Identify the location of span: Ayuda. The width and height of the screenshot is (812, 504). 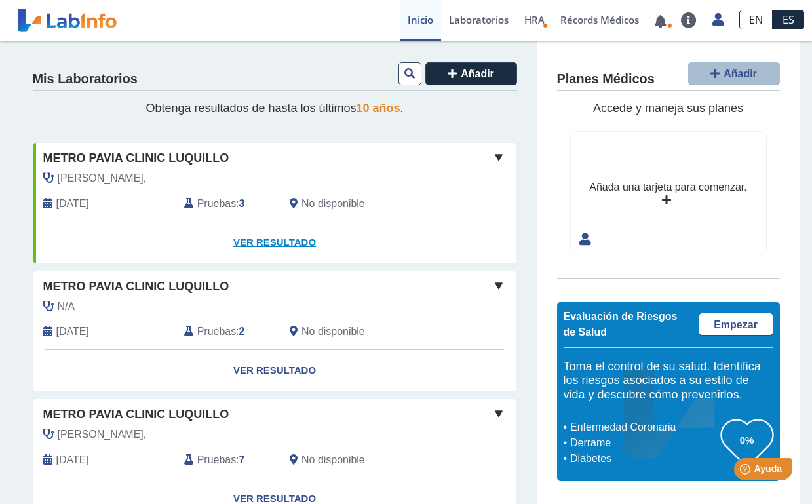
(72, 16).